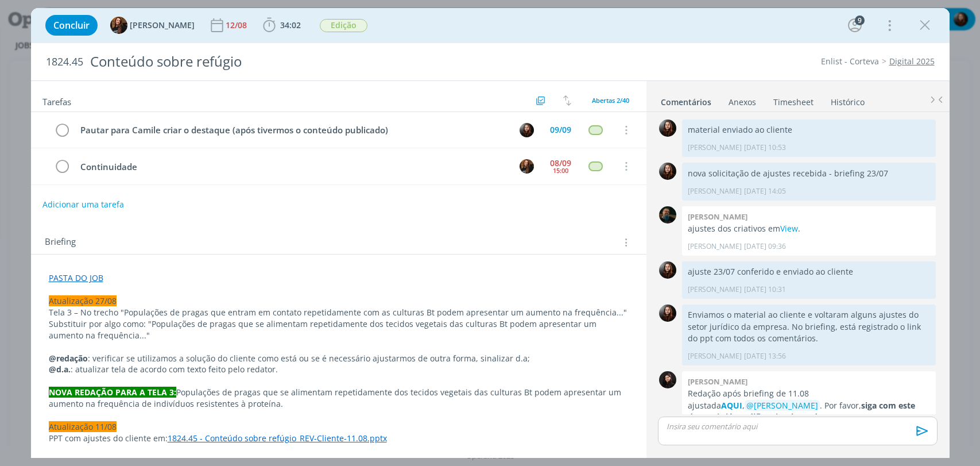  What do you see at coordinates (912, 61) in the screenshot?
I see `a: Digital 2025` at bounding box center [912, 61].